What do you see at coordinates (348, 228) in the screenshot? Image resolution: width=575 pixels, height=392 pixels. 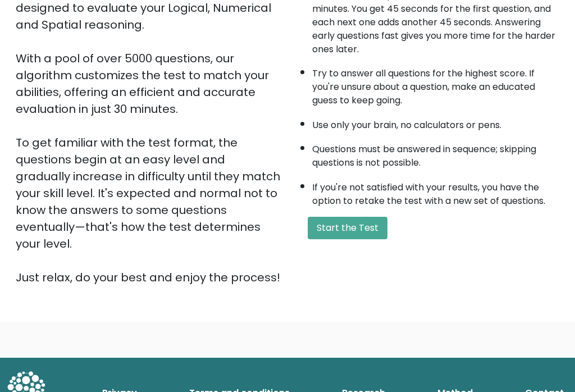 I see `button: Start the Test` at bounding box center [348, 228].